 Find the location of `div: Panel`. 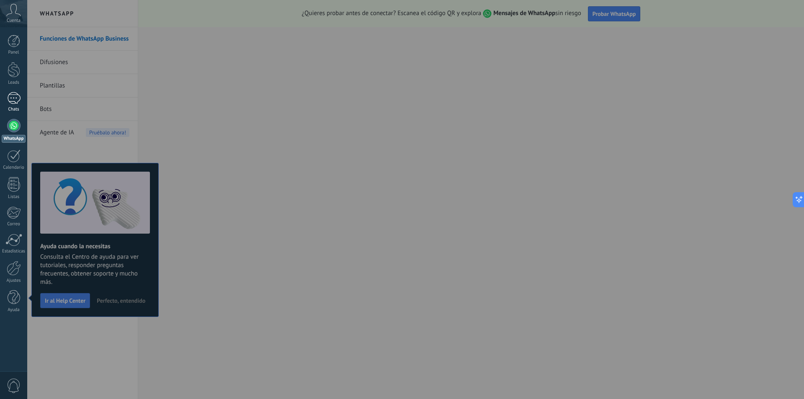

div: Panel is located at coordinates (14, 52).